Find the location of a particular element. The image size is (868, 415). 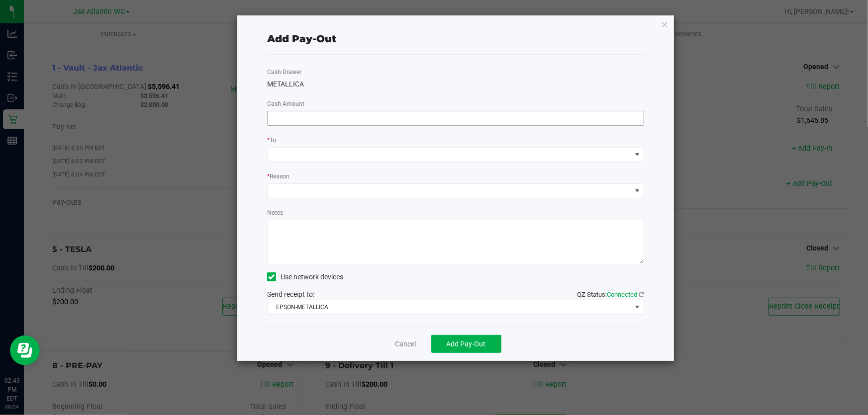

span: Connected is located at coordinates (621, 295).